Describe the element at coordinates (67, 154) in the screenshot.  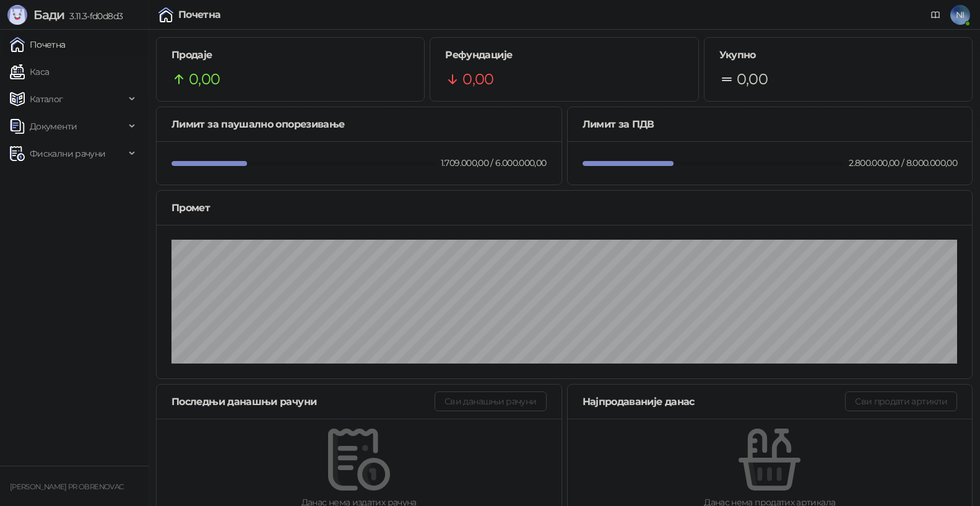
I see `span: Фискални рачуни` at that location.